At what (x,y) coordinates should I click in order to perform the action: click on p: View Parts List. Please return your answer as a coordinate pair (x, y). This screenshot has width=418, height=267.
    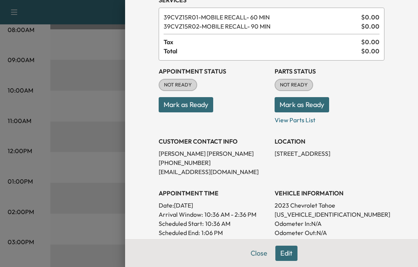
    Looking at the image, I should click on (329, 118).